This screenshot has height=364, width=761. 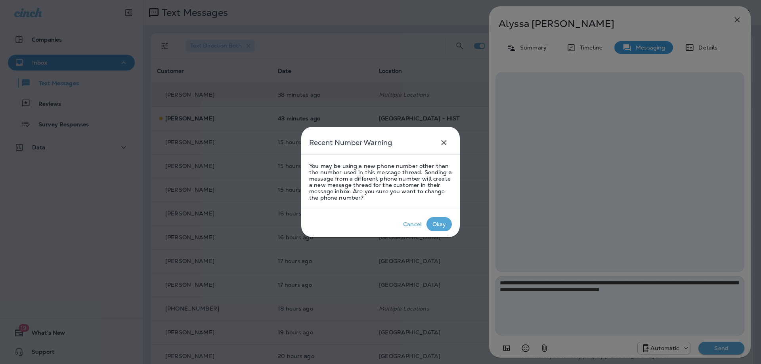 What do you see at coordinates (412, 224) in the screenshot?
I see `button: Cancel` at bounding box center [412, 224].